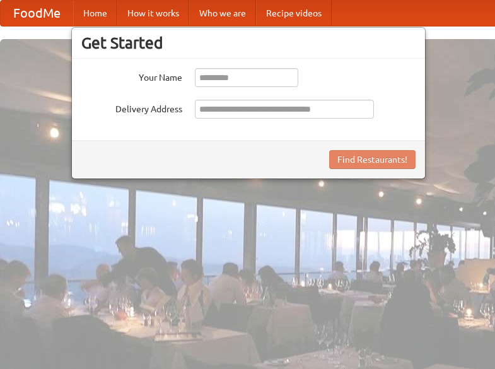  Describe the element at coordinates (248, 43) in the screenshot. I see `h3: Get Started` at that location.